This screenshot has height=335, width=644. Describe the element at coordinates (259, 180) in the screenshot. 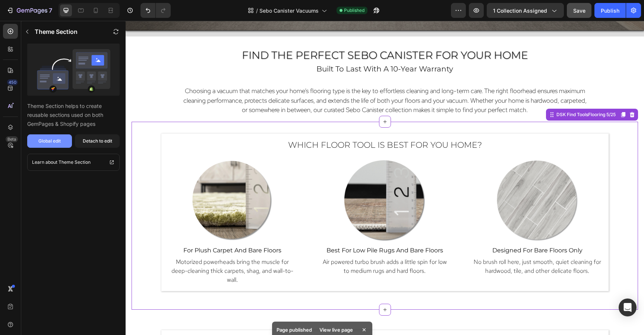

I see `img: Low_Pile_Rug.png` at that location.